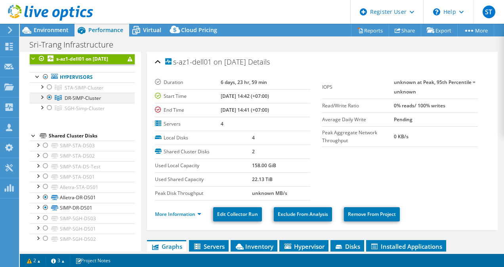 The width and height of the screenshot is (504, 267). Describe the element at coordinates (82, 88) in the screenshot. I see `a: STA-SIMP-Cluster` at that location.